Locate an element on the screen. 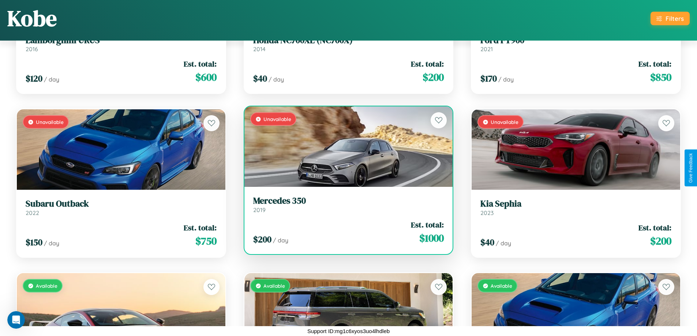  a: Kia Sephia2023 is located at coordinates (576, 208).